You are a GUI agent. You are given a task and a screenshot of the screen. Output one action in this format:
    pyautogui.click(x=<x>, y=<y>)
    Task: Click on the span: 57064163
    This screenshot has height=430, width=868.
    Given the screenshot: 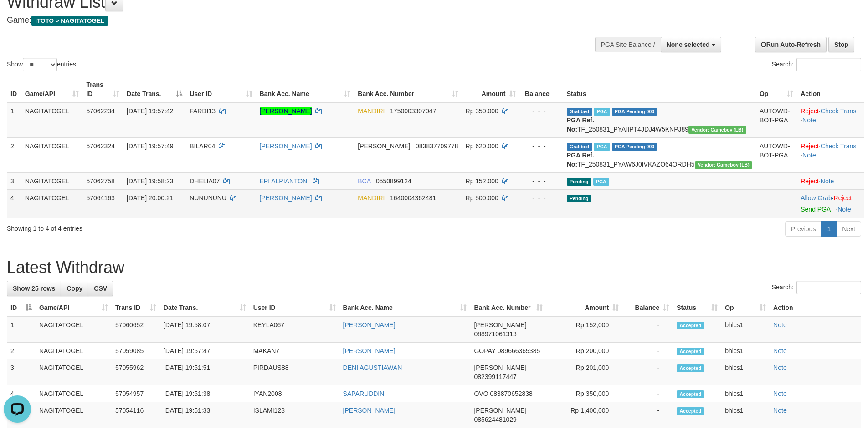 What is the action you would take?
    pyautogui.click(x=100, y=198)
    